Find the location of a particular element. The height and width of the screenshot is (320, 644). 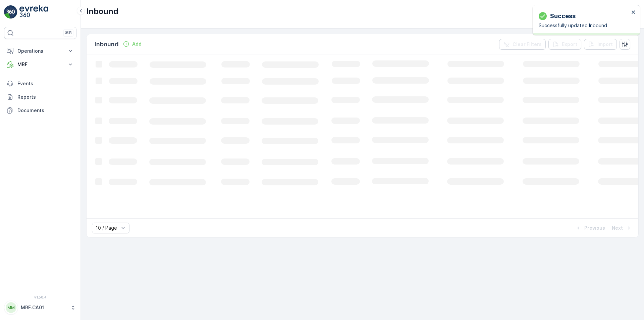

button: MRF is located at coordinates (40, 65).